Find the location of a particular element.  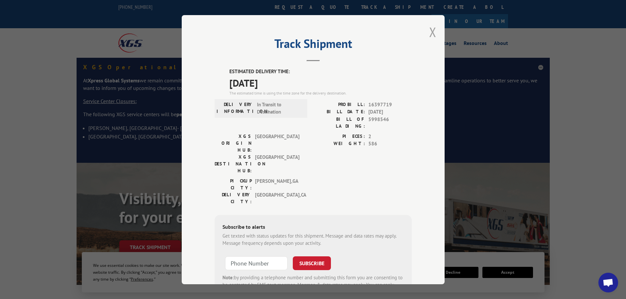

button: SUBSCRIBE is located at coordinates (312, 263).